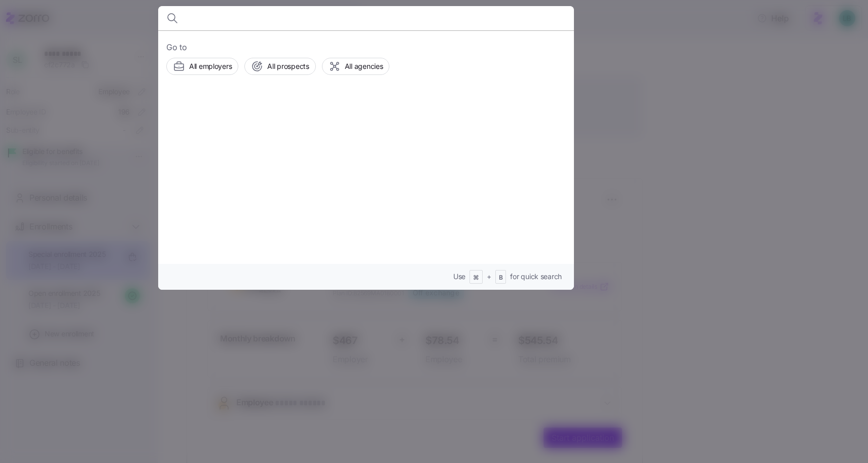 This screenshot has width=868, height=463. Describe the element at coordinates (536, 276) in the screenshot. I see `span: for quick search` at that location.